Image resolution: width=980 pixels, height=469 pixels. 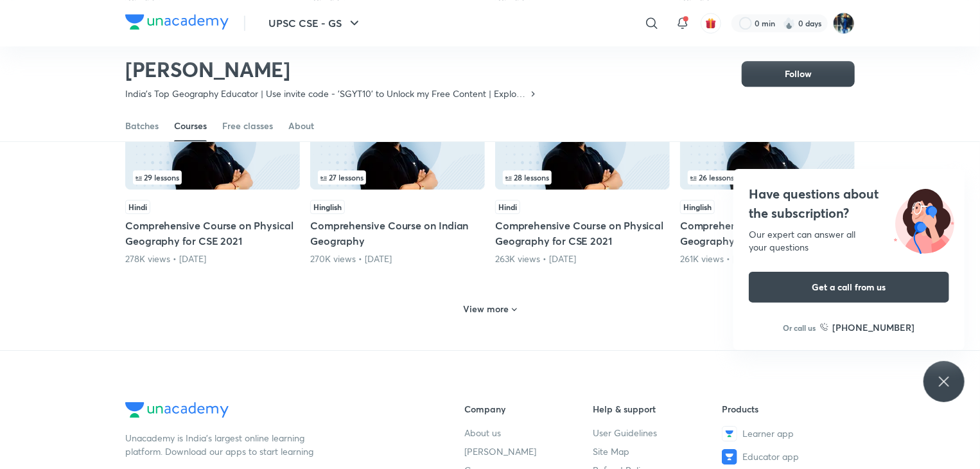 I want to click on div: Courses, so click(x=190, y=126).